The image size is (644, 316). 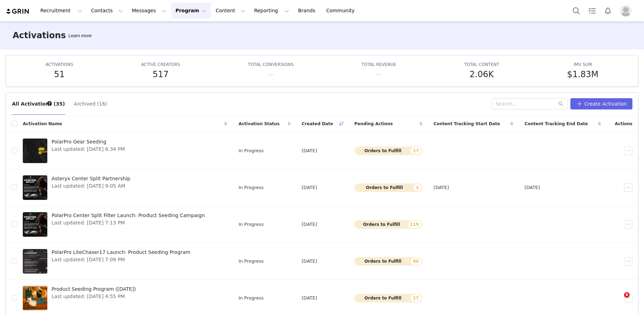 I want to click on a: Brands, so click(x=307, y=11).